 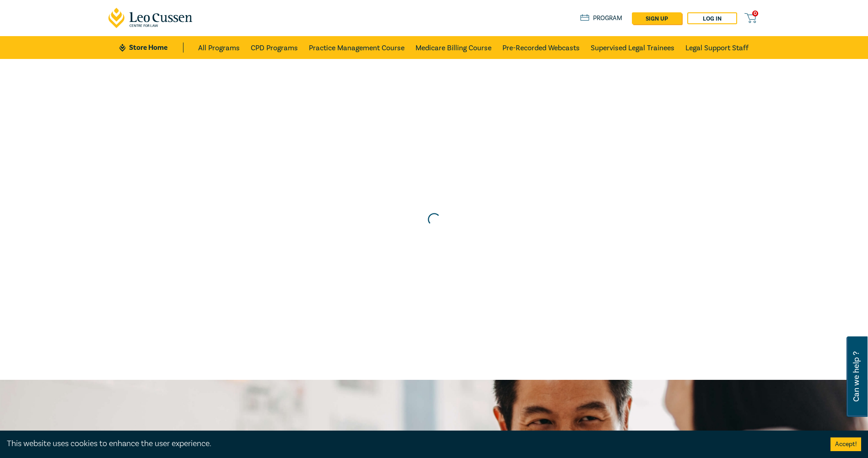 I want to click on a: All Programs, so click(x=219, y=47).